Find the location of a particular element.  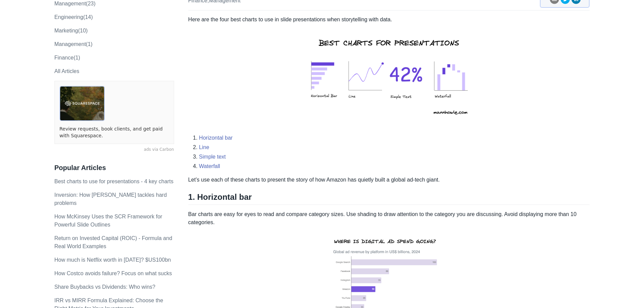

a: How McKinsey Uses the SCR Framework for Powerful Slide Outlines is located at coordinates (108, 220).